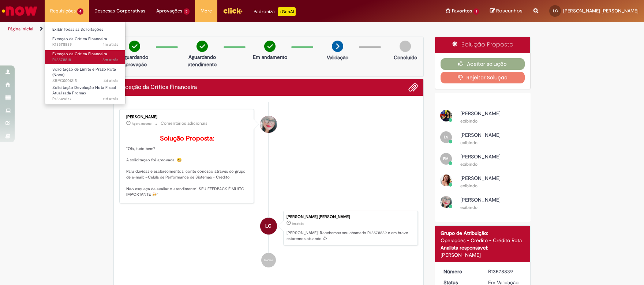  What do you see at coordinates (111, 81) in the screenshot?
I see `time: 26/09/2025 08:29:14` at bounding box center [111, 81].